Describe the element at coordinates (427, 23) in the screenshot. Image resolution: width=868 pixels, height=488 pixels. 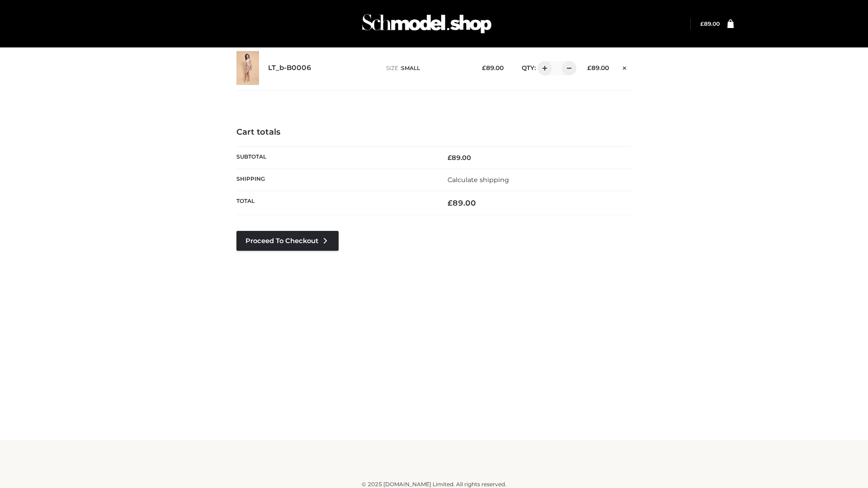
I see `img: Schmodel Admin 964` at that location.